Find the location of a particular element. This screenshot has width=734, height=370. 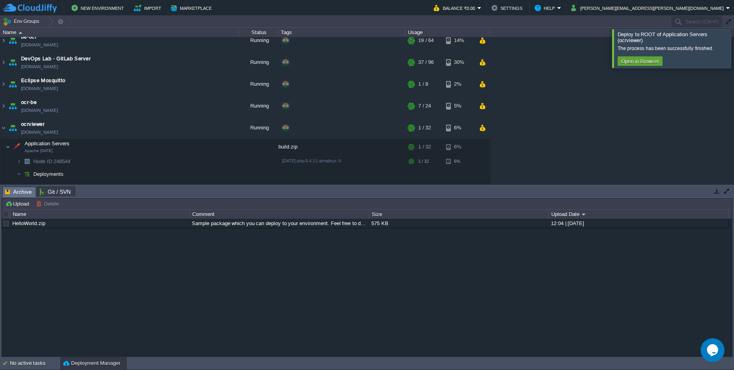

div: Usage is located at coordinates (447, 32).